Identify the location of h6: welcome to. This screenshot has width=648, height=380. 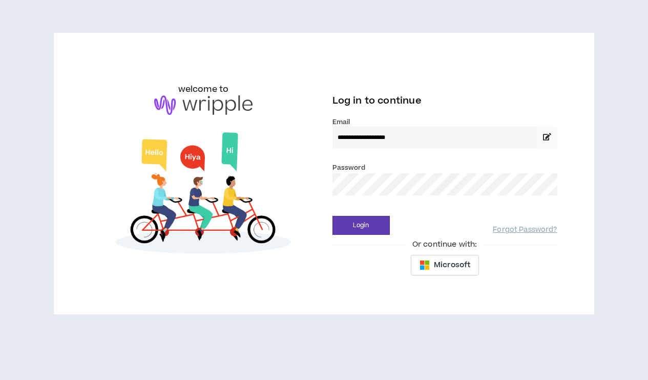
(203, 89).